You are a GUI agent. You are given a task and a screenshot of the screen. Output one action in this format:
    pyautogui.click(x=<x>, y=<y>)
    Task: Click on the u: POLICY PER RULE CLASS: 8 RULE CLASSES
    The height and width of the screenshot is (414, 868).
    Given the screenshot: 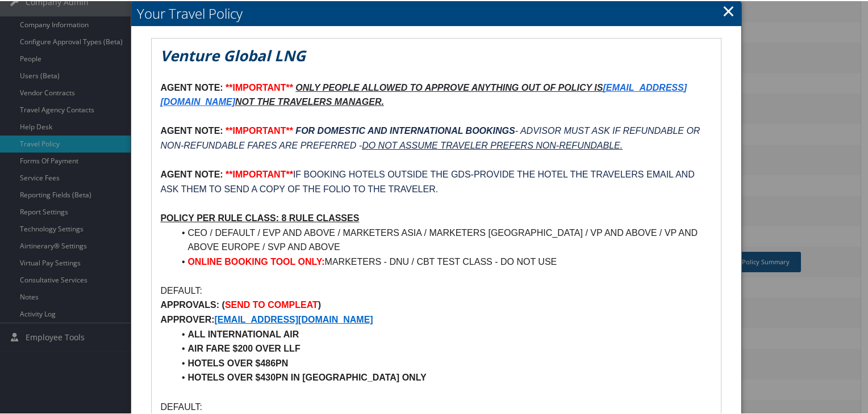 What is the action you would take?
    pyautogui.click(x=260, y=217)
    